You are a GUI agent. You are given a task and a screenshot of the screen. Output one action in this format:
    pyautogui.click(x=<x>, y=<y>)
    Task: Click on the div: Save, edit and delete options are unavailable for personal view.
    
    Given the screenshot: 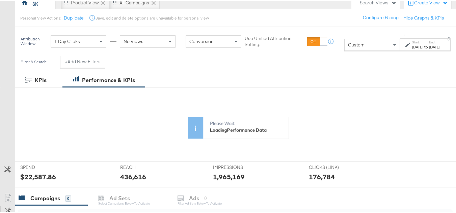 What is the action you would take?
    pyautogui.click(x=152, y=17)
    